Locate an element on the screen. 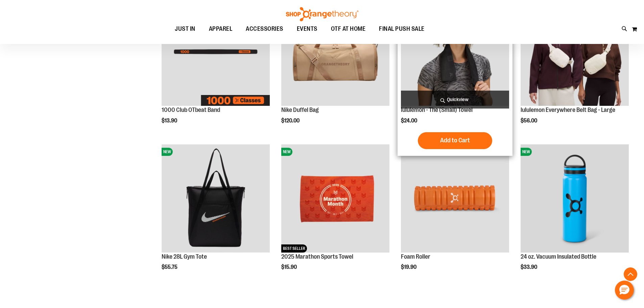 This screenshot has width=644, height=308. a: JUST IN is located at coordinates (185, 29).